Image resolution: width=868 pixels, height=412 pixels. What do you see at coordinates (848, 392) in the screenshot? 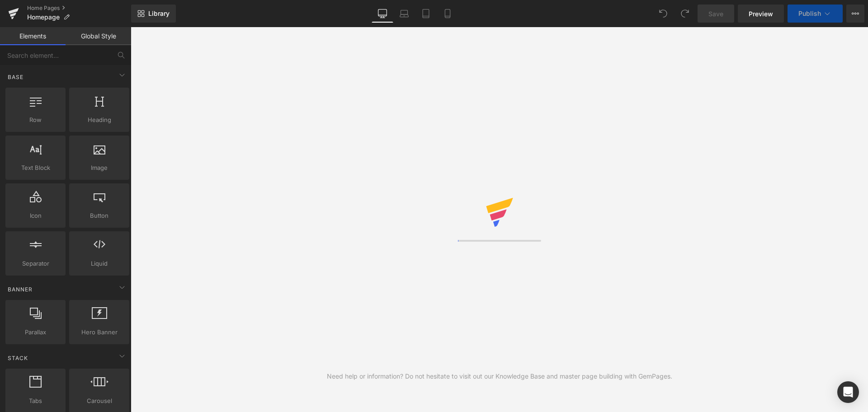
I see `div: Open Intercom Messenger` at bounding box center [848, 392].